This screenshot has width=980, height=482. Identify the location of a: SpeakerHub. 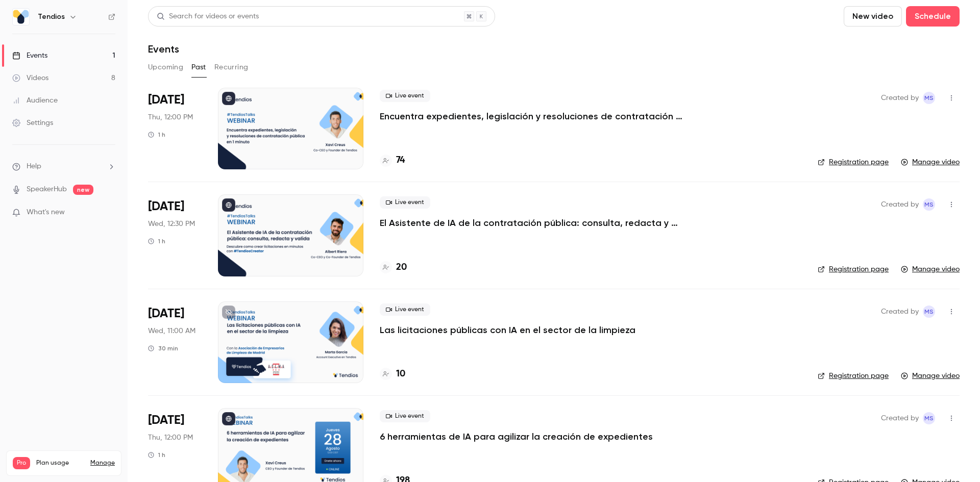
(46, 190).